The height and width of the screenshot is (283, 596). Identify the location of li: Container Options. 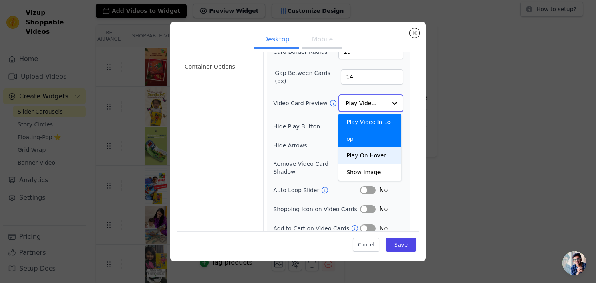
(219, 67).